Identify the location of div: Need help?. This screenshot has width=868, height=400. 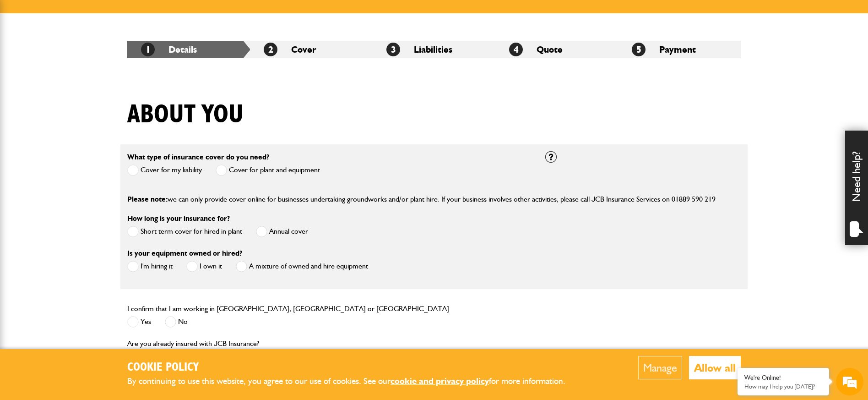
(857, 188).